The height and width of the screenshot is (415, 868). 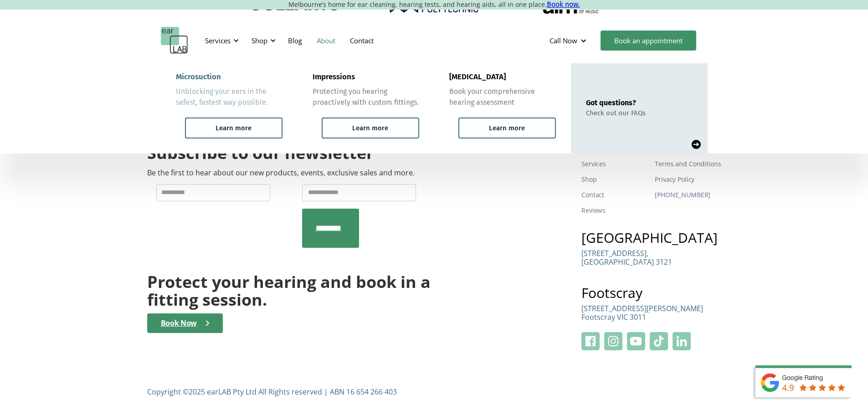 What do you see at coordinates (651, 293) in the screenshot?
I see `h3: Footscray` at bounding box center [651, 293].